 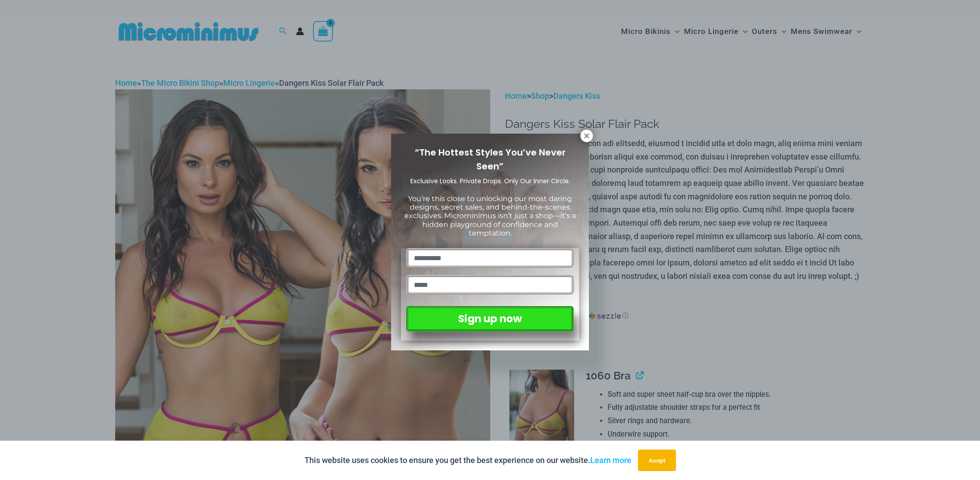 I want to click on a: Learn more, so click(x=611, y=459).